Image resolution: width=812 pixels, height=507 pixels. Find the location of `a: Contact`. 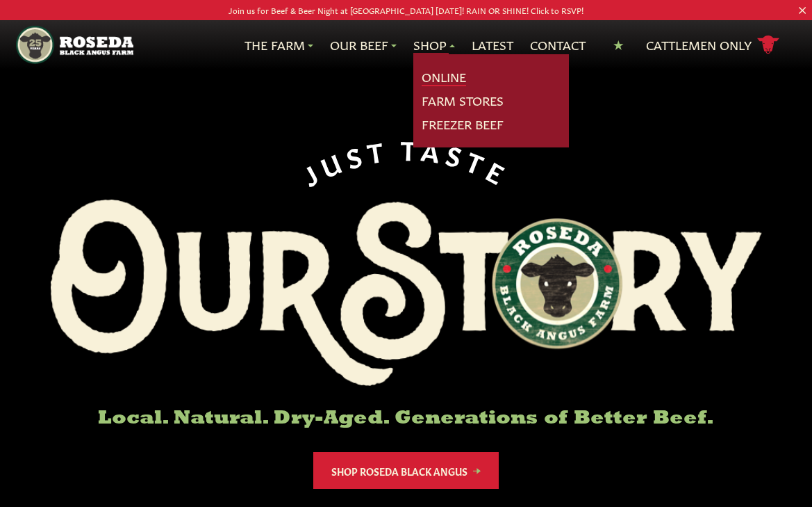

a: Contact is located at coordinates (558, 45).